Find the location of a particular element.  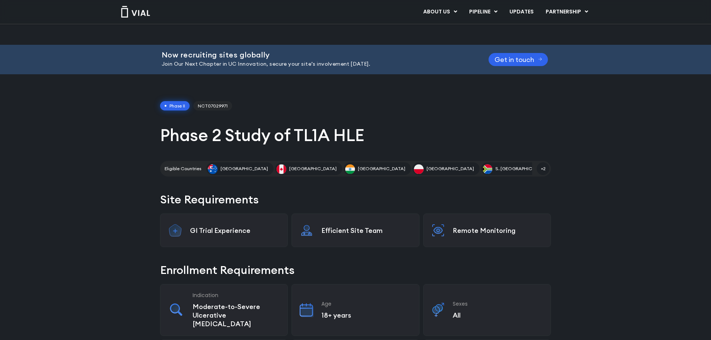

img: Canada is located at coordinates (281, 169).